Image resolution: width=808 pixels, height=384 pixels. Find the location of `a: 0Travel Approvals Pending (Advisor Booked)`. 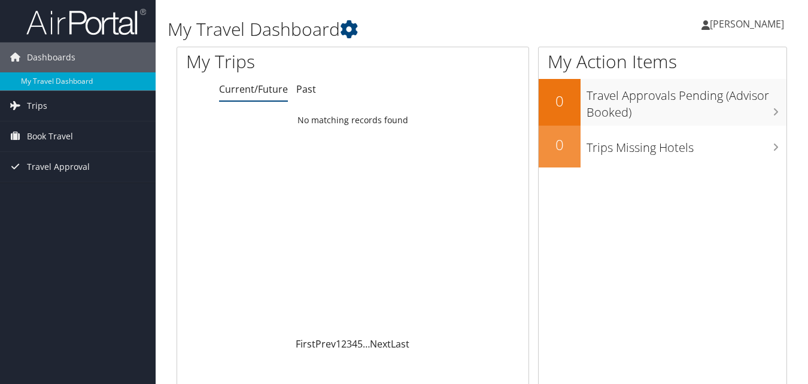

a: 0Travel Approvals Pending (Advisor Booked) is located at coordinates (662, 102).